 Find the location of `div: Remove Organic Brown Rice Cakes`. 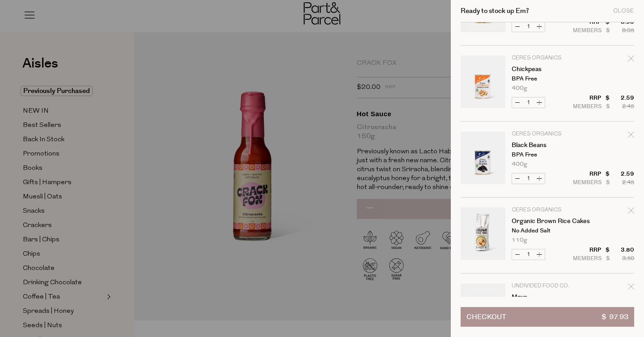

div: Remove Organic Brown Rice Cakes is located at coordinates (631, 212).